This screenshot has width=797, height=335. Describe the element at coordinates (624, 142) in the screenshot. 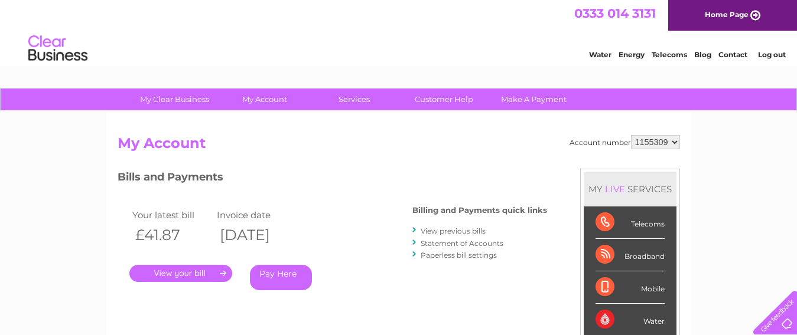

I see `div: Account number` at that location.